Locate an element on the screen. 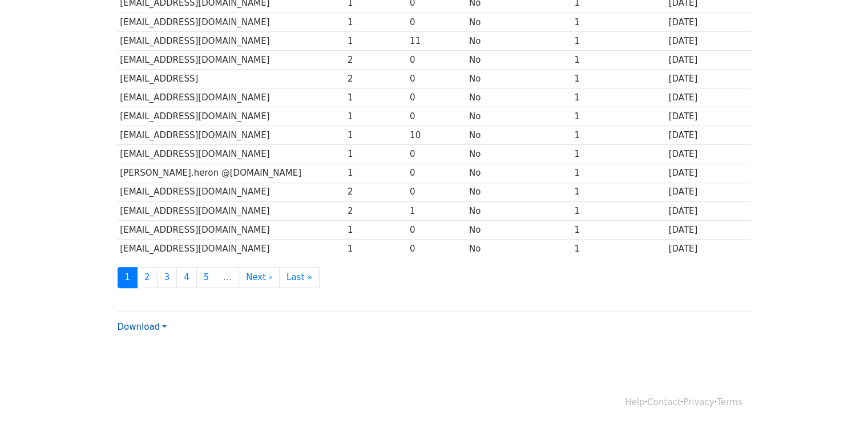 This screenshot has width=868, height=421. div: Chat Widget is located at coordinates (840, 394).